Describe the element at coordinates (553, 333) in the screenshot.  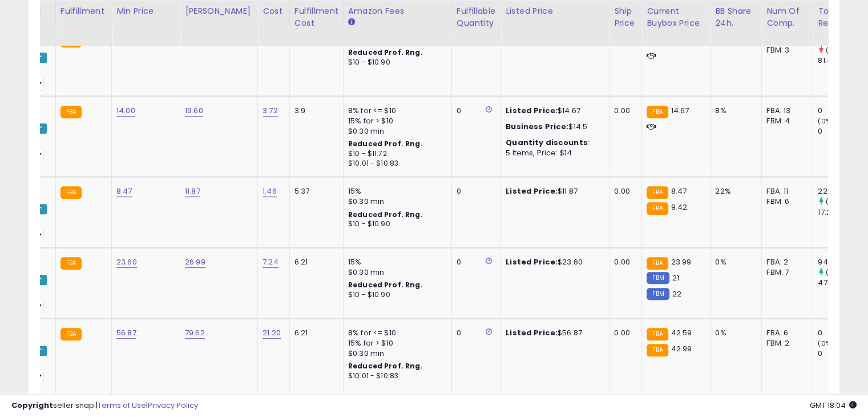
I see `div: $56.87` at that location.